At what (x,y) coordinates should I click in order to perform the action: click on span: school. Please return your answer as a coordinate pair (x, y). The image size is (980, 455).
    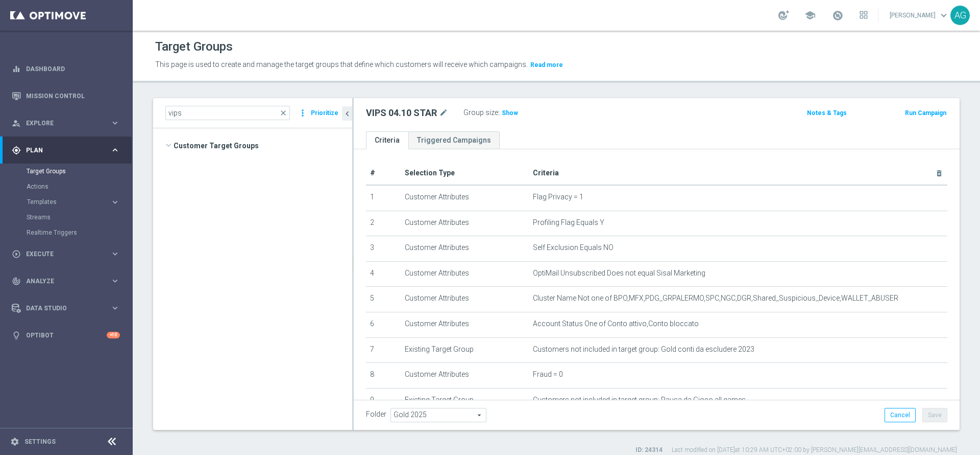
    Looking at the image, I should click on (810, 15).